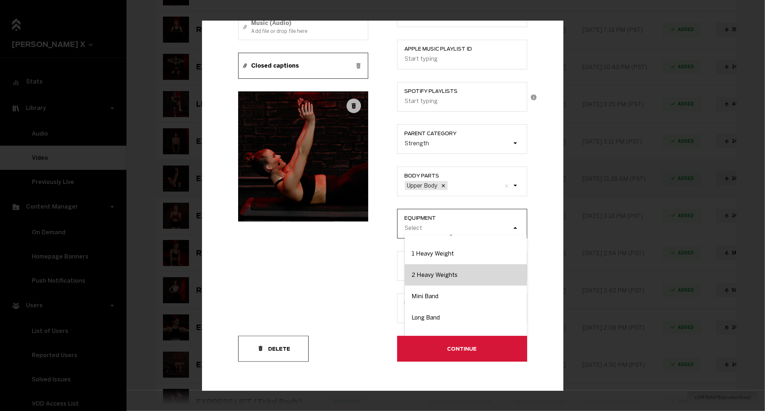 The image size is (765, 411). What do you see at coordinates (300, 65) in the screenshot?
I see `span: Closed captions` at bounding box center [300, 65].